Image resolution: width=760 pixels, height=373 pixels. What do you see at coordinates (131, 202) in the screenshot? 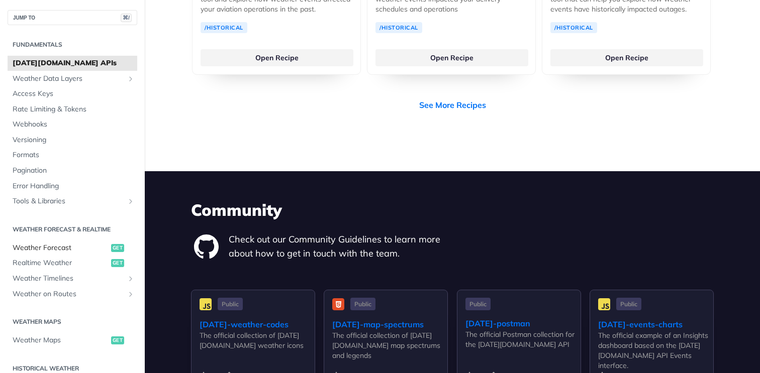
I see `button: Show subpages for Tools & Libraries` at bounding box center [131, 202].